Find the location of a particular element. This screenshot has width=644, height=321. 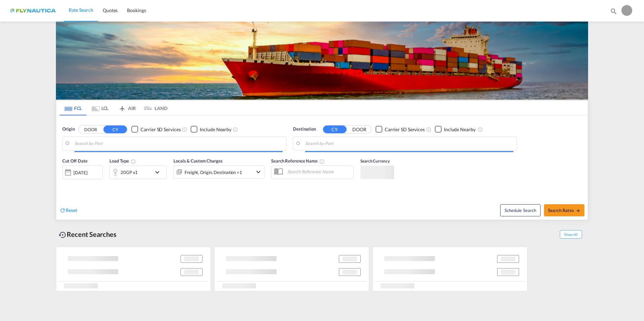

button: Search Ratesicon-arrow-right is located at coordinates (565, 210).